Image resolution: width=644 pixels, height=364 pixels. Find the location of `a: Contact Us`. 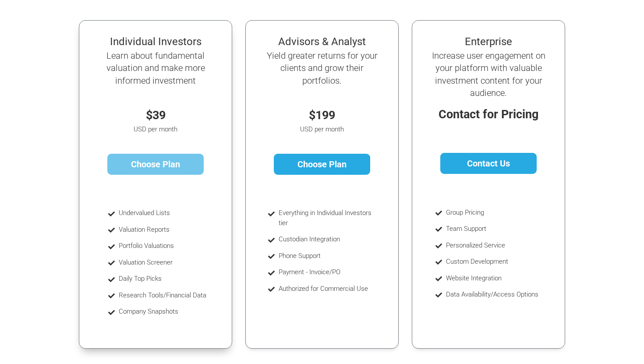

a: Contact Us is located at coordinates (489, 163).